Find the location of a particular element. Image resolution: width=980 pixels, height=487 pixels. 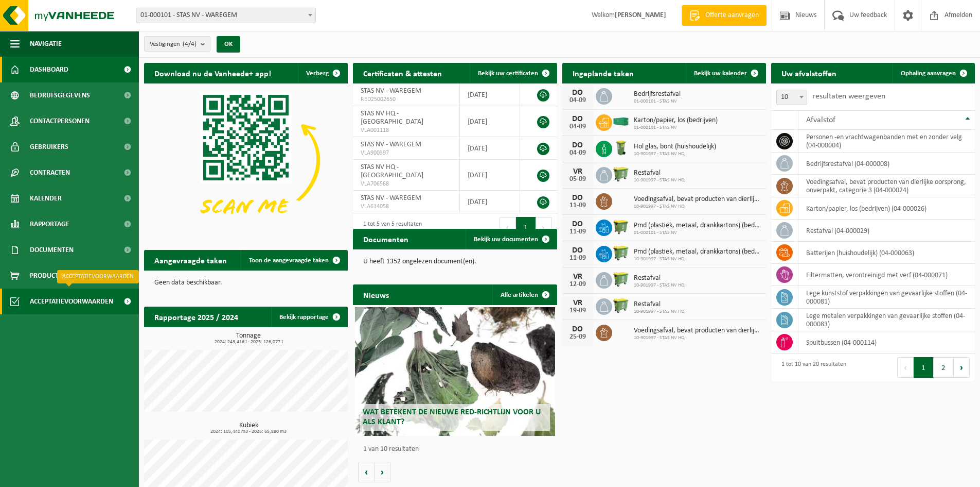

span: Bedrijfsrestafval is located at coordinates (657, 94).